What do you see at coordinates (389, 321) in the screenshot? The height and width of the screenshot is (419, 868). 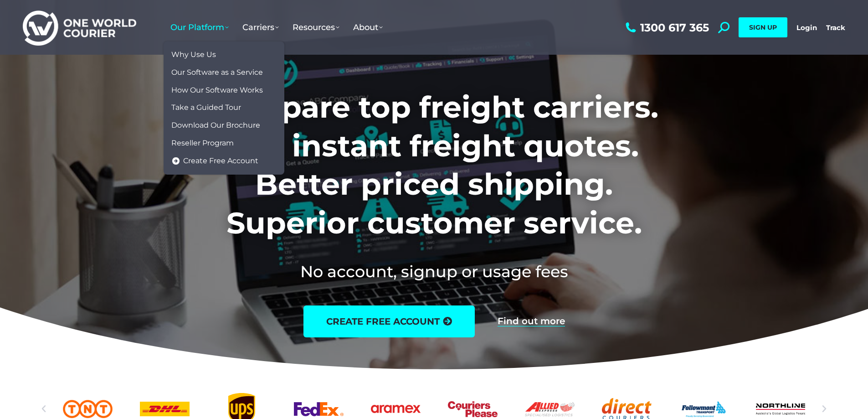 I see `a: create free account` at bounding box center [389, 321].